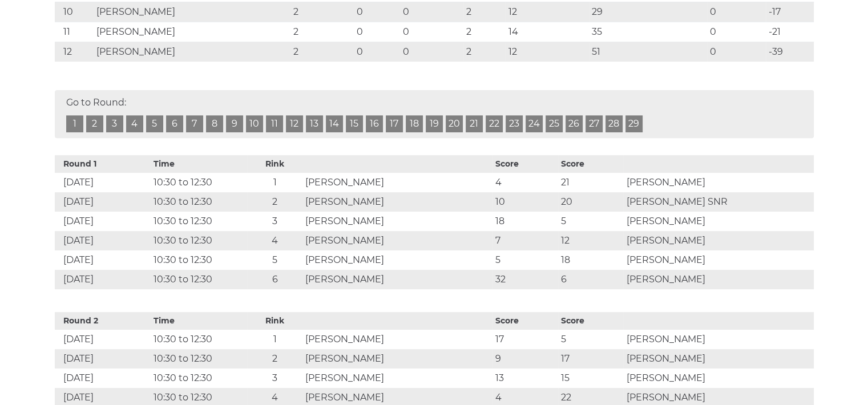 This screenshot has width=868, height=405. What do you see at coordinates (525, 279) in the screenshot?
I see `td: 32` at bounding box center [525, 279].